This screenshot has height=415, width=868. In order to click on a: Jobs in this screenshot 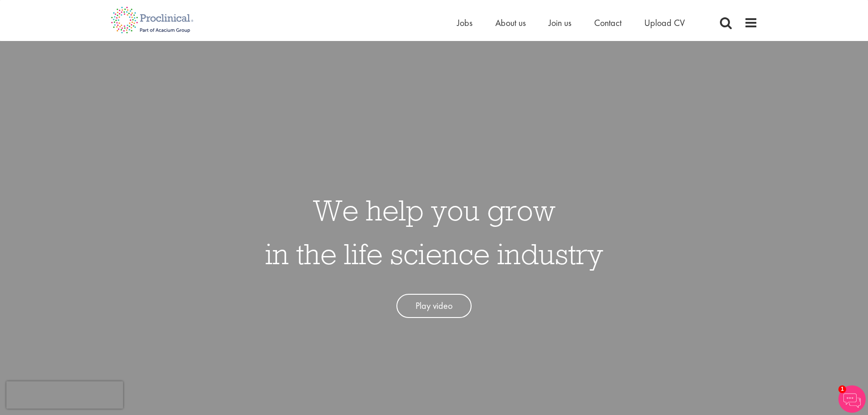, I will do `click(465, 23)`.